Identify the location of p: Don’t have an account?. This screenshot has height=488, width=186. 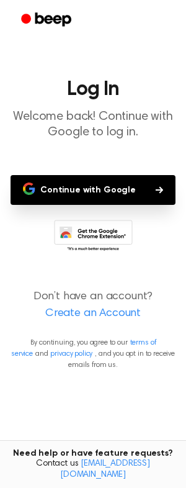
(93, 306).